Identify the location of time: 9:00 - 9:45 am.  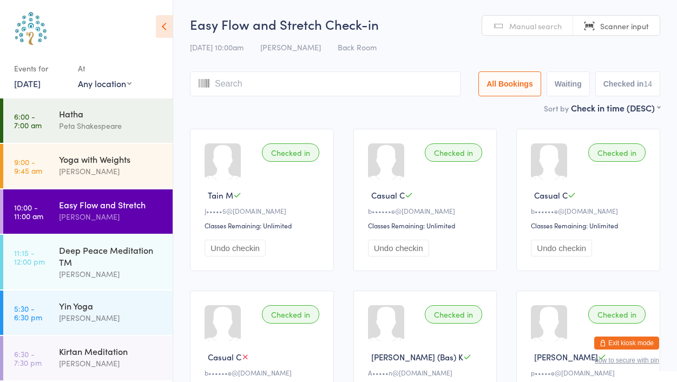
(28, 166).